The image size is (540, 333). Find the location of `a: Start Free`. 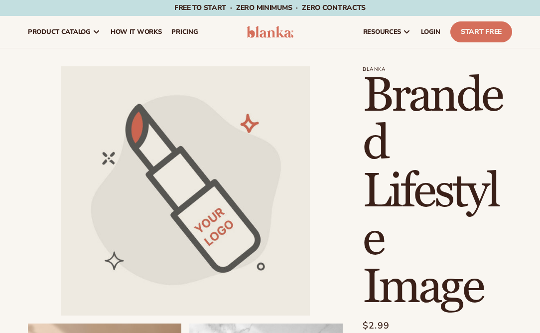

a: Start Free is located at coordinates (481, 32).